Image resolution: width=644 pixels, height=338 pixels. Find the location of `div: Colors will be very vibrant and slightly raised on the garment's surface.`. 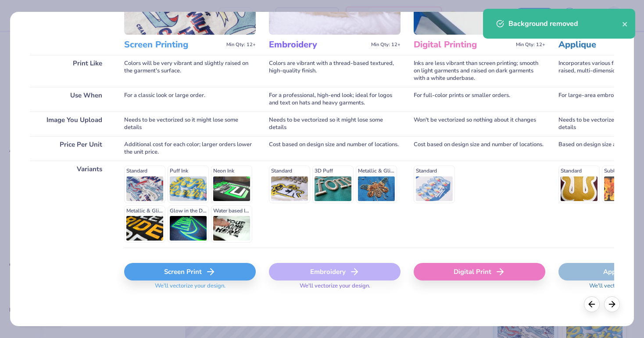

div: Colors will be very vibrant and slightly raised on the garment's surface. is located at coordinates (190, 70).